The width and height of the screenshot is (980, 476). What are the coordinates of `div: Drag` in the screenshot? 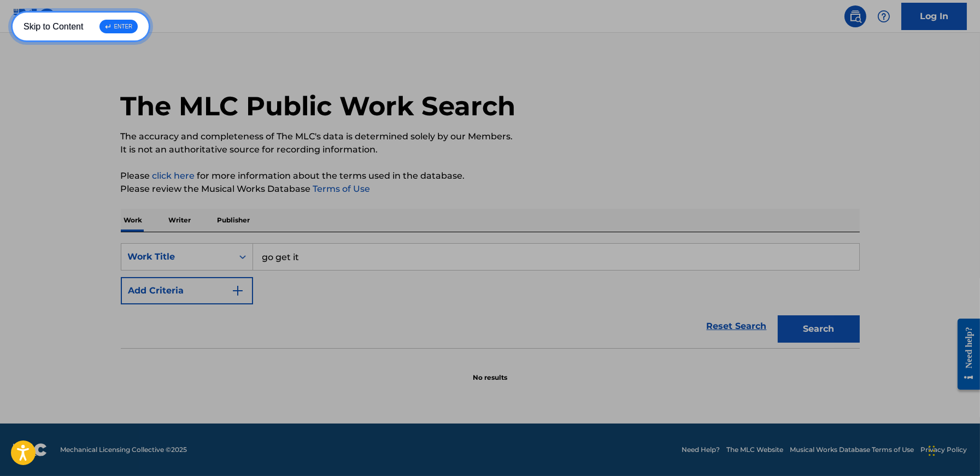 It's located at (932, 451).